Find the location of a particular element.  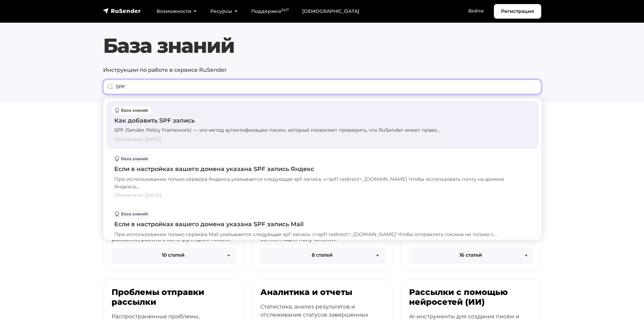

a: Регистрация is located at coordinates (518, 11).